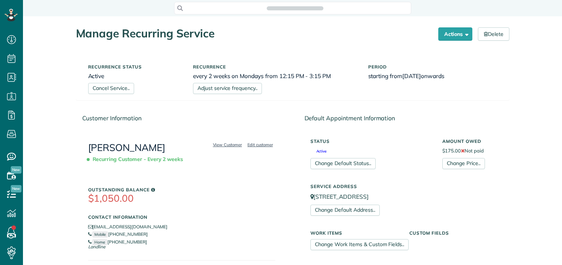 The image size is (562, 265). What do you see at coordinates (470, 141) in the screenshot?
I see `h5: Amount Owed` at bounding box center [470, 141].